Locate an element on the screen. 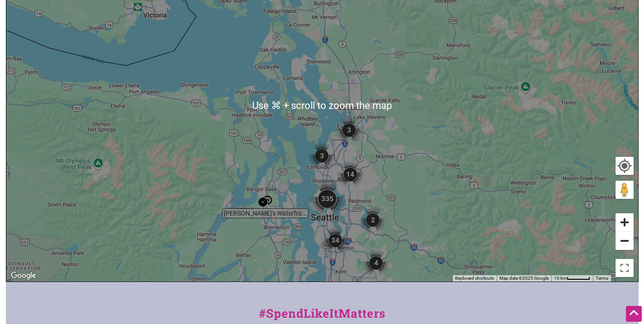 The height and width of the screenshot is (324, 644). img: Google is located at coordinates (23, 275).